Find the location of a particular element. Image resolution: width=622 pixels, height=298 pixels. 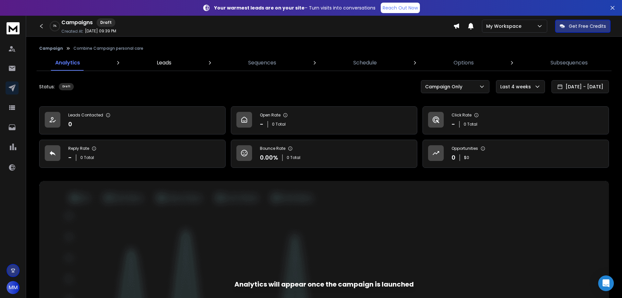

p: Click Rate is located at coordinates (462, 115).